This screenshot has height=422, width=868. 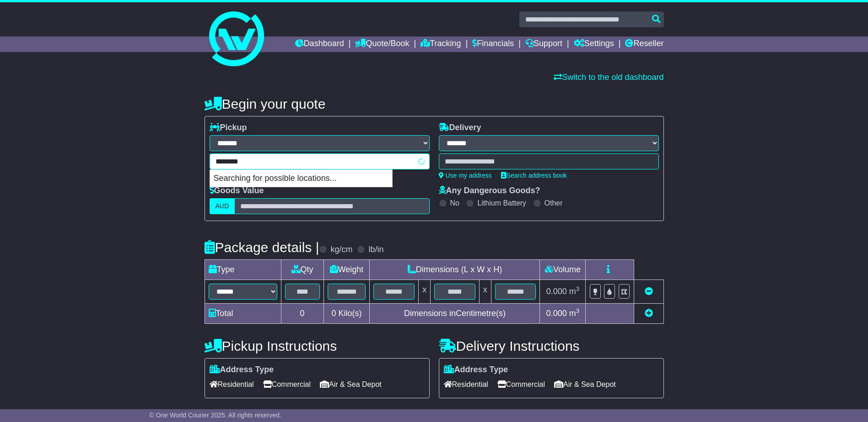 I want to click on label: No, so click(x=454, y=203).